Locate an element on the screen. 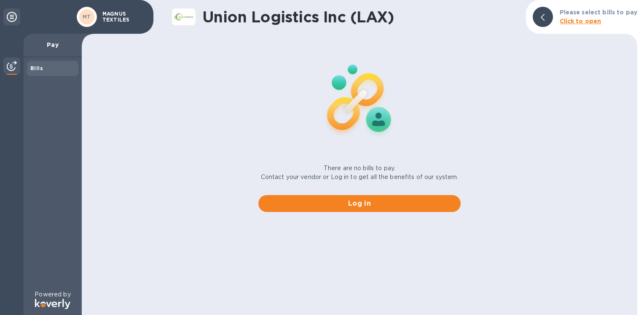 This screenshot has width=644, height=315. p: Pay is located at coordinates (53, 45).